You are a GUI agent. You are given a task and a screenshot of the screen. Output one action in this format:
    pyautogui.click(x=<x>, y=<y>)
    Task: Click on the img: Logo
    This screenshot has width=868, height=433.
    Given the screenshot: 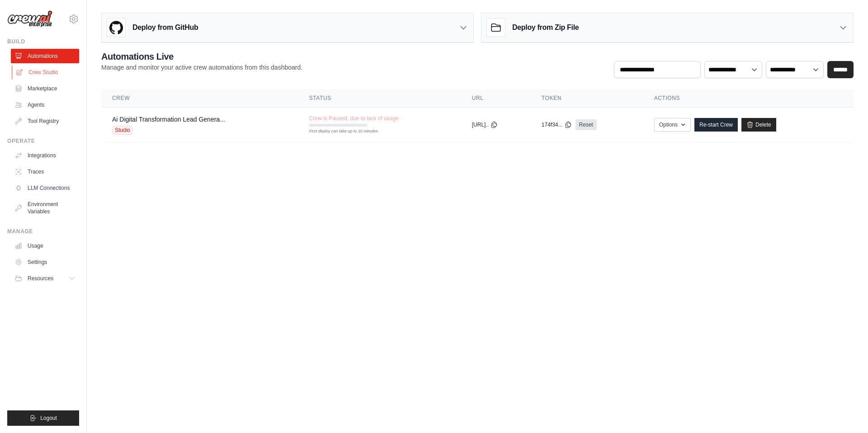 What is the action you would take?
    pyautogui.click(x=30, y=19)
    